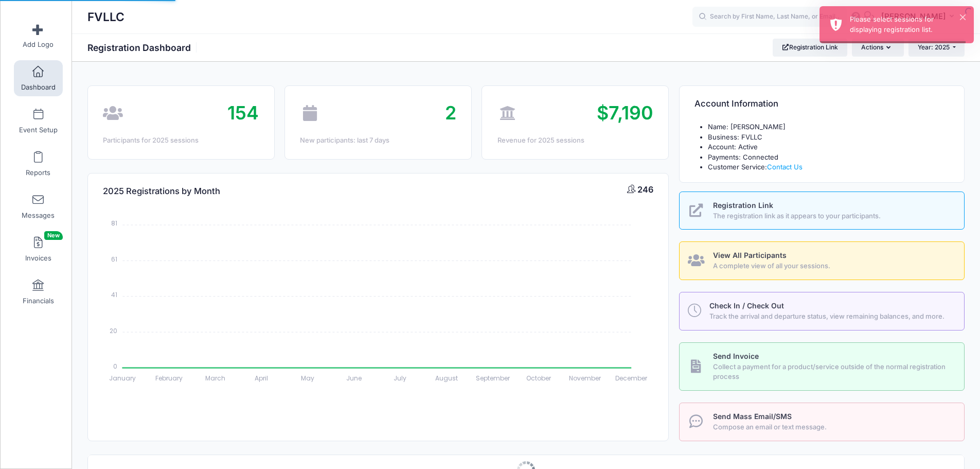 Image resolution: width=980 pixels, height=469 pixels. Describe the element at coordinates (833, 372) in the screenshot. I see `span: Collect a payment for a product/service outside of the normal registration process` at that location.